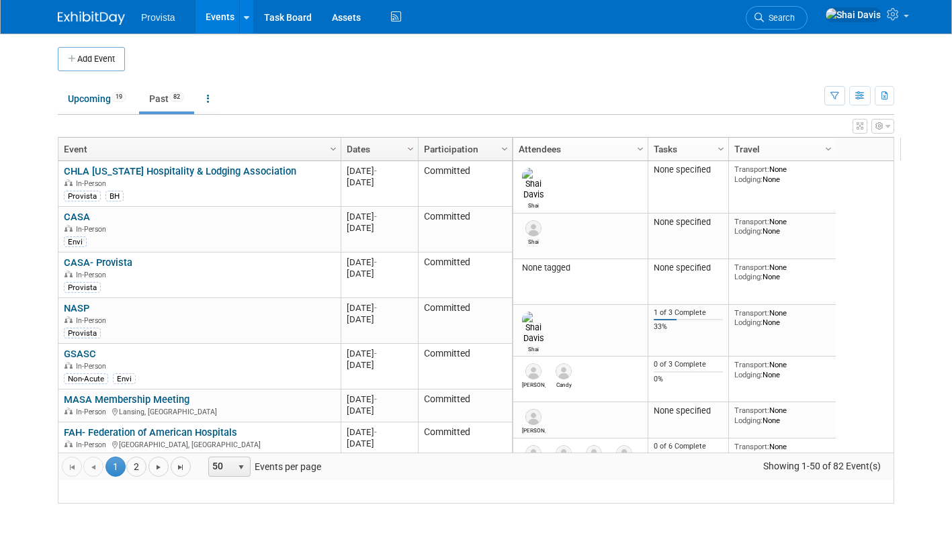 This screenshot has height=560, width=952. Describe the element at coordinates (97, 99) in the screenshot. I see `a: Upcoming19` at that location.